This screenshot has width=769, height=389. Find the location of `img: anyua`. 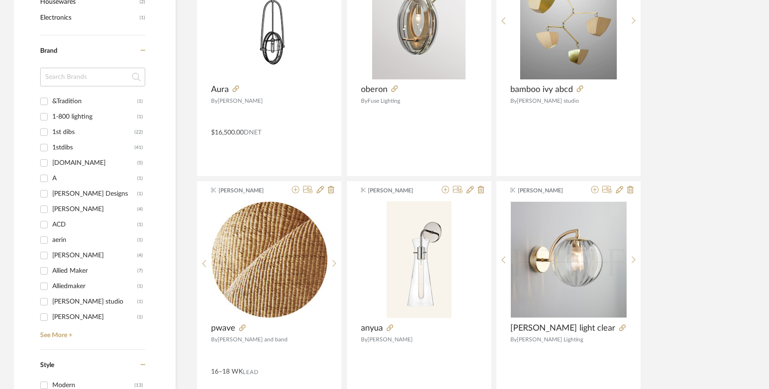

img: anyua is located at coordinates (419, 260).